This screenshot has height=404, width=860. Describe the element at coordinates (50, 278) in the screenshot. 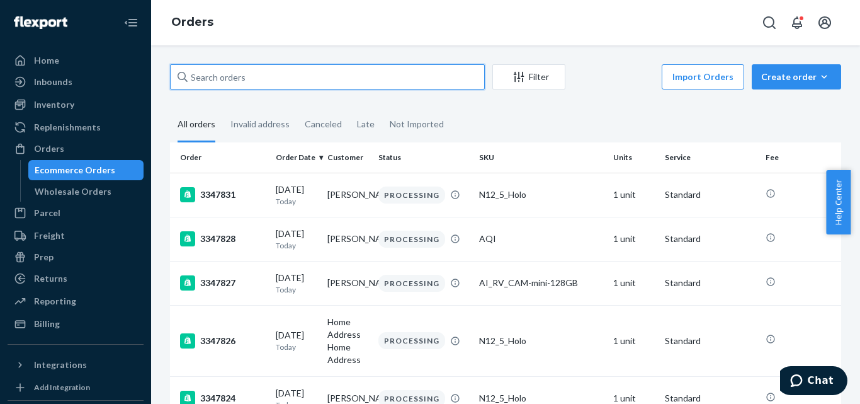

I see `div: Returns` at that location.